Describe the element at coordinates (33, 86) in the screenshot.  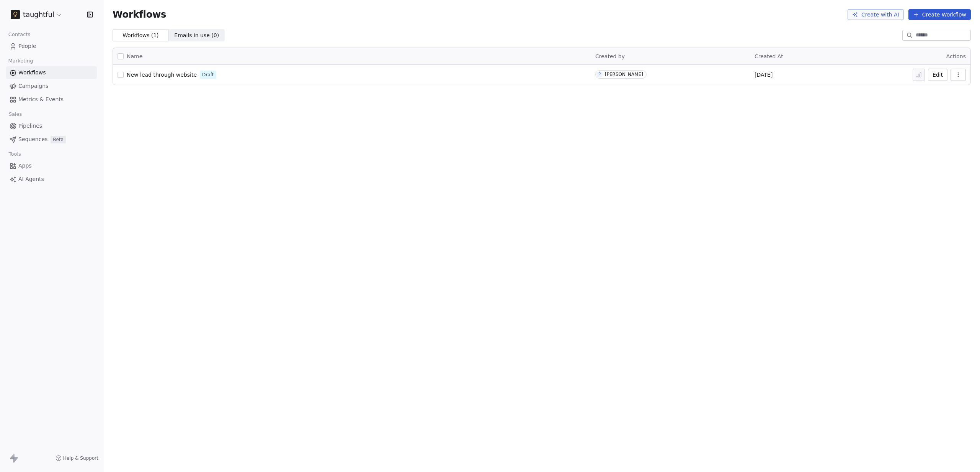
I see `span: Campaigns` at that location.